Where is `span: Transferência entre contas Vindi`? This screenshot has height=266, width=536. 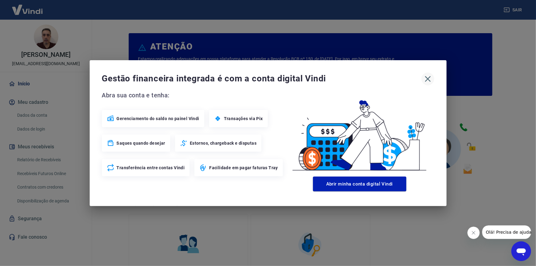 span: Transferência entre contas Vindi is located at coordinates (151, 168).